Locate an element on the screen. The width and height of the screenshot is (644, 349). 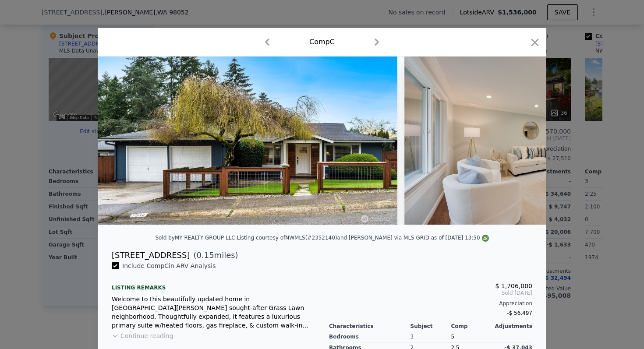
span: $ 1,706,000 is located at coordinates (513, 286).